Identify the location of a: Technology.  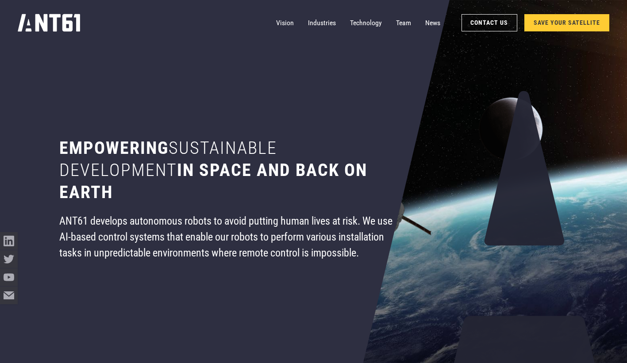
(366, 23).